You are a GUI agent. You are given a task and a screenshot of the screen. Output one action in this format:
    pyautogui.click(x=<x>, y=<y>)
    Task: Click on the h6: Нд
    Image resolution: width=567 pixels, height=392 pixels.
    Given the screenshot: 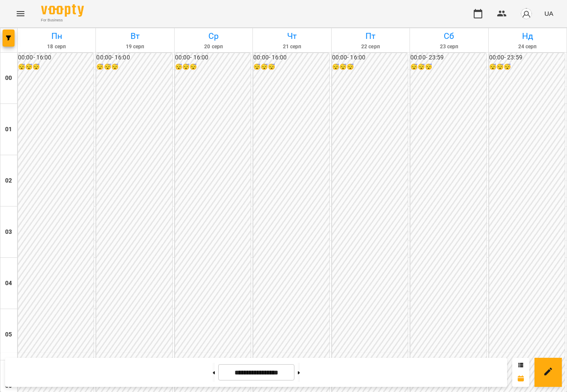 What is the action you would take?
    pyautogui.click(x=528, y=36)
    